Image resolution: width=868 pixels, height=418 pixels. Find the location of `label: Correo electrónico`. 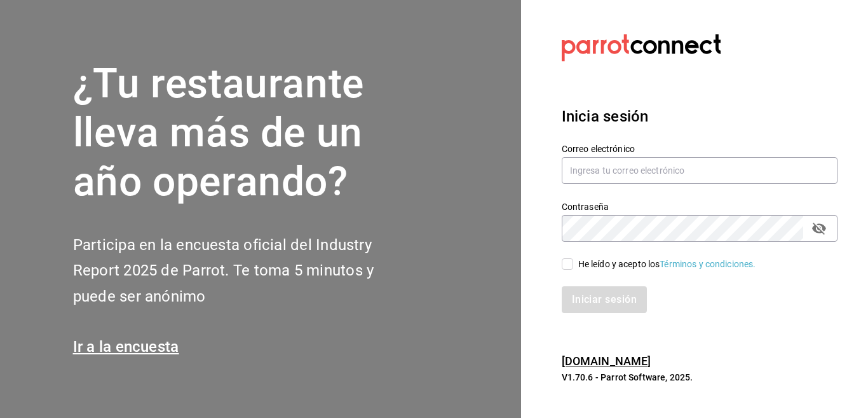

label: Correo electrónico is located at coordinates (700, 148).